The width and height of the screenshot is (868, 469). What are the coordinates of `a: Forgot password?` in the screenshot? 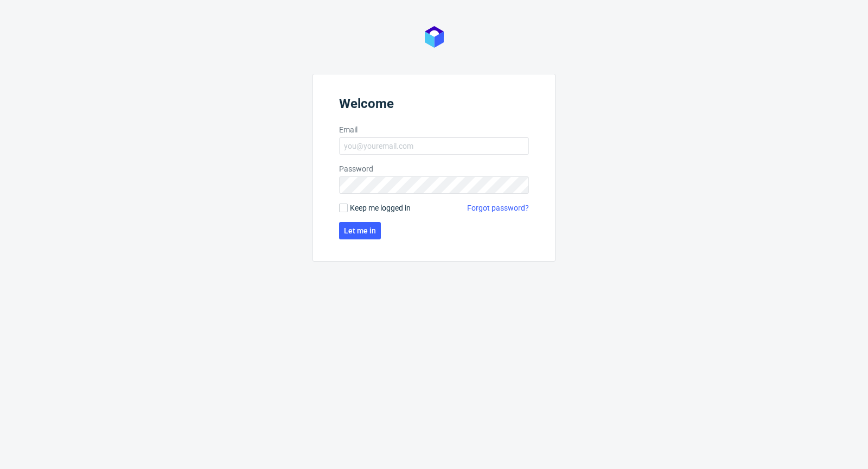 It's located at (498, 208).